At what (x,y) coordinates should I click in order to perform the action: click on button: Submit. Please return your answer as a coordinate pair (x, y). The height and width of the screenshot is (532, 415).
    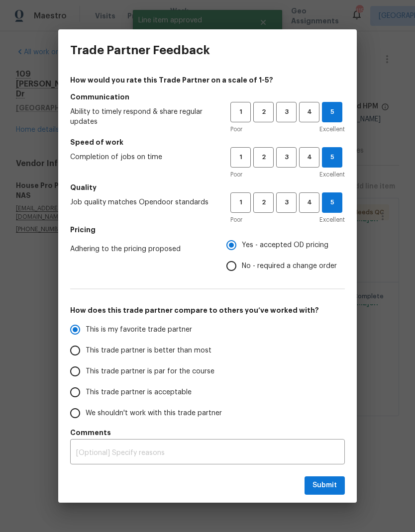
    Looking at the image, I should click on (325, 485).